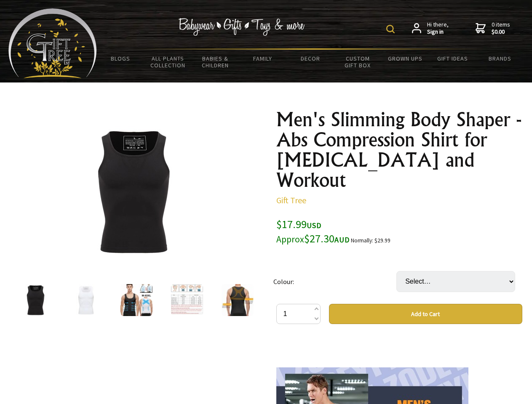 This screenshot has height=404, width=532. Describe the element at coordinates (216, 62) in the screenshot. I see `a: Babies & Children` at that location.